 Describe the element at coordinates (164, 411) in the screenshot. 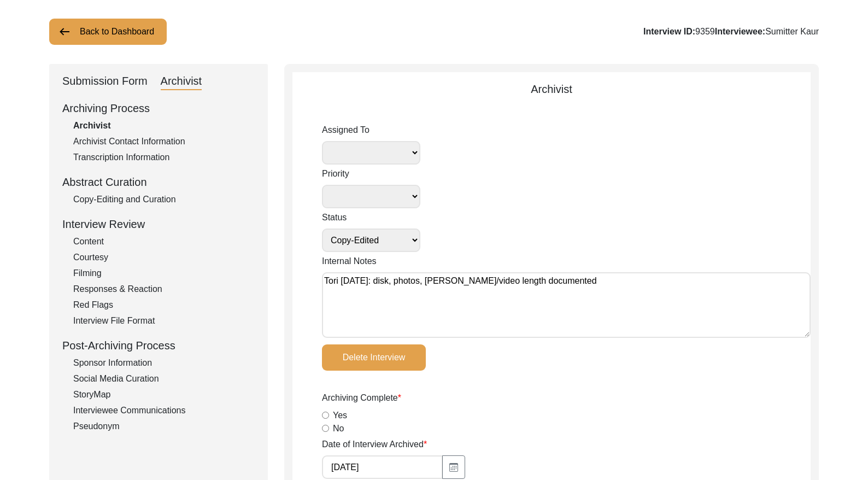

I see `div: Interviewee Communications` at that location.